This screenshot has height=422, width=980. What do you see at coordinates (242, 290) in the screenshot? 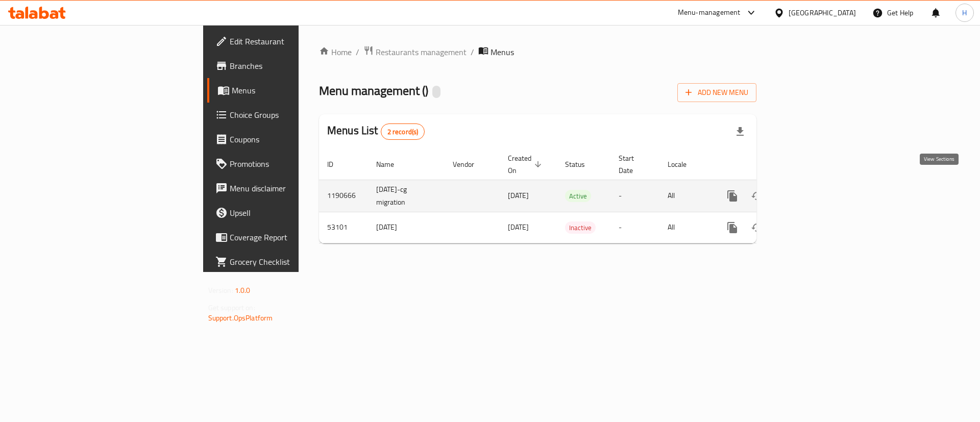
I see `span: 1.0.0` at bounding box center [242, 290].